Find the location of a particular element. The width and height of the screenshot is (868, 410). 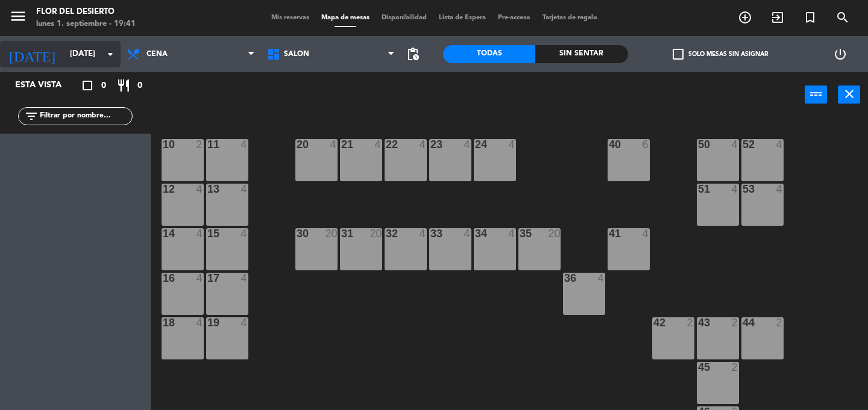

span: Disponibilidad is located at coordinates (404, 18).